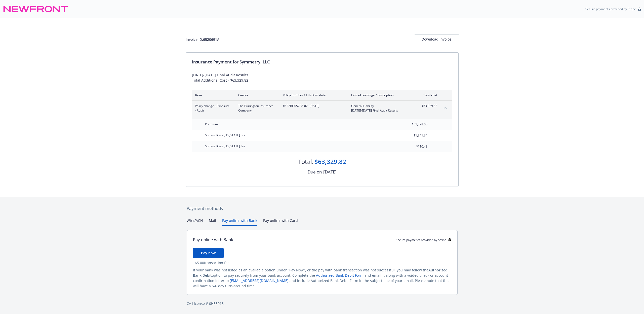  I want to click on div: Total cost, so click(428, 95).